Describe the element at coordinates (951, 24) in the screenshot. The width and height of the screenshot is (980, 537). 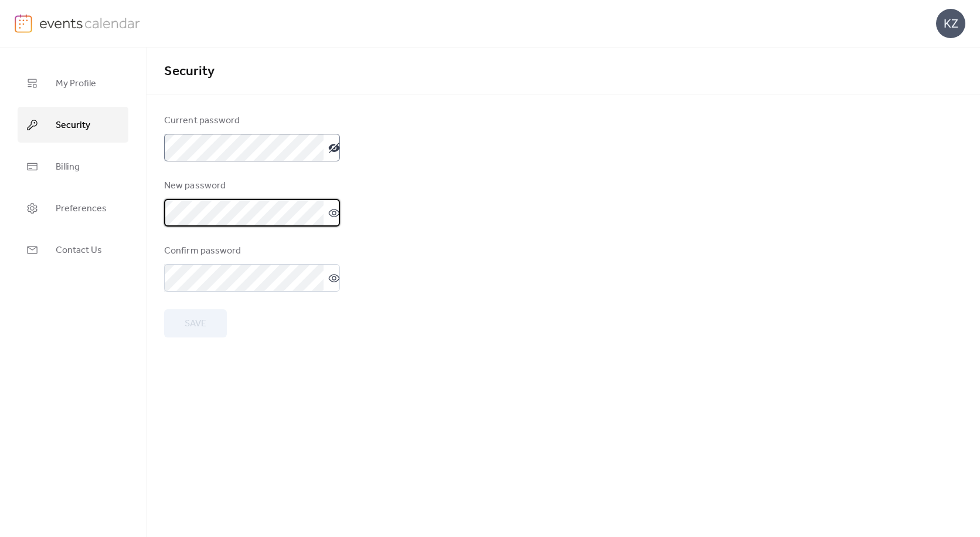
I see `div: KZ` at that location.